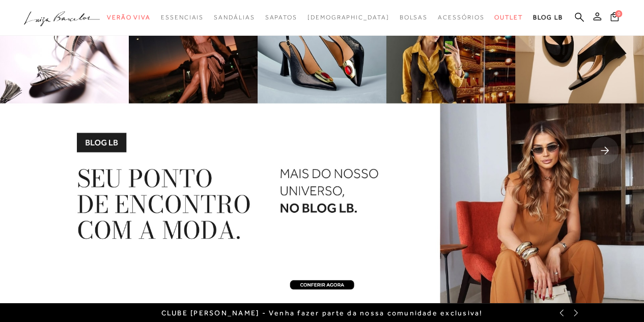  What do you see at coordinates (348, 18) in the screenshot?
I see `a: noSubCategoriesText` at bounding box center [348, 18].